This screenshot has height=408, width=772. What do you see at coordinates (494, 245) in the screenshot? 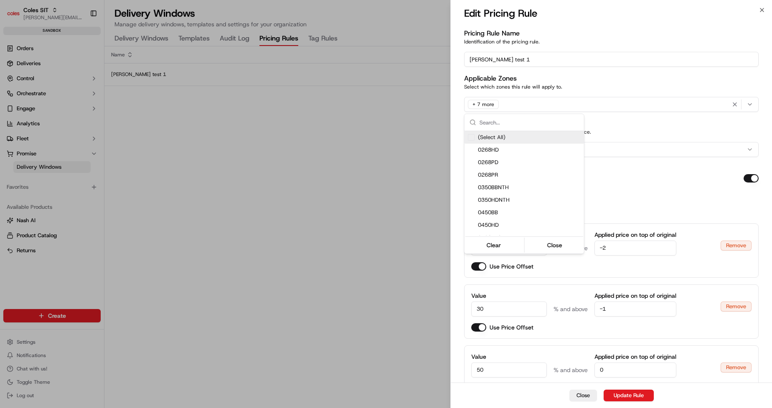
I see `button: Clear` at bounding box center [494, 245].